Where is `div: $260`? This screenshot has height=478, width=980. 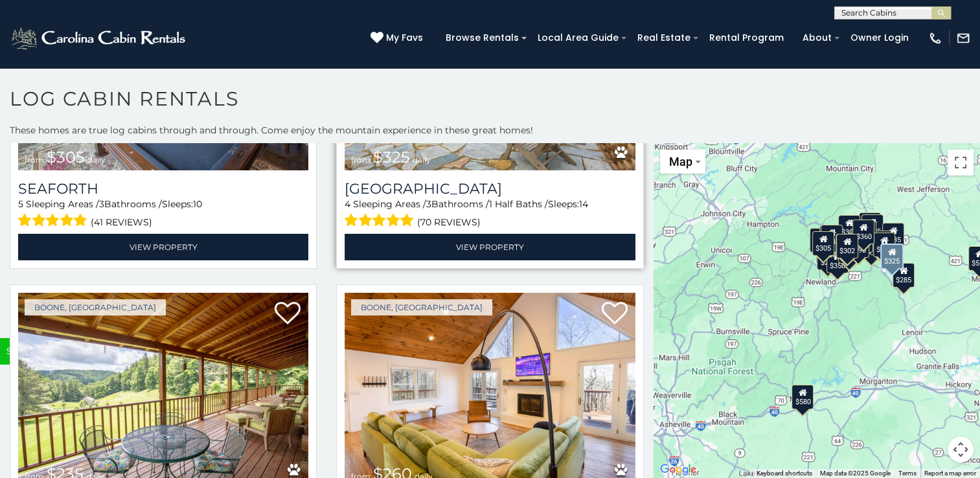
div: $260 is located at coordinates (881, 243).